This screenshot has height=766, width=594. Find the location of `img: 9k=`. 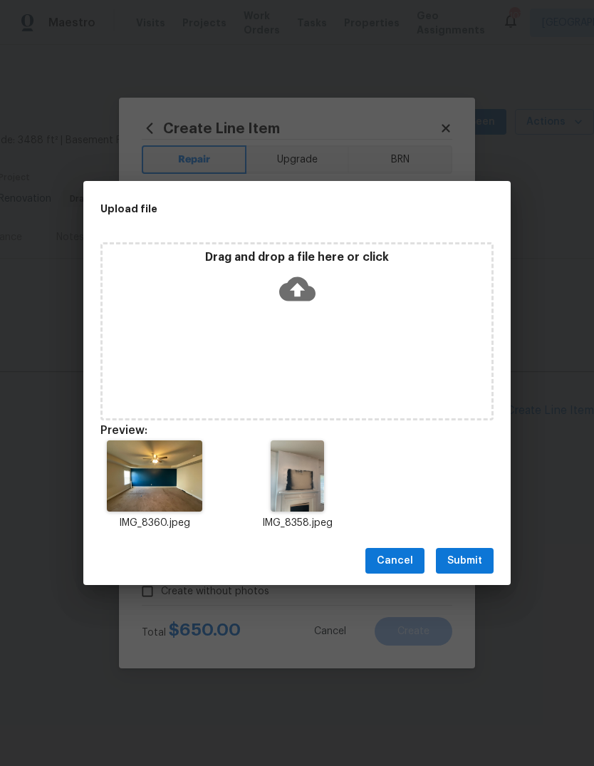

img: 9k= is located at coordinates (297, 476).